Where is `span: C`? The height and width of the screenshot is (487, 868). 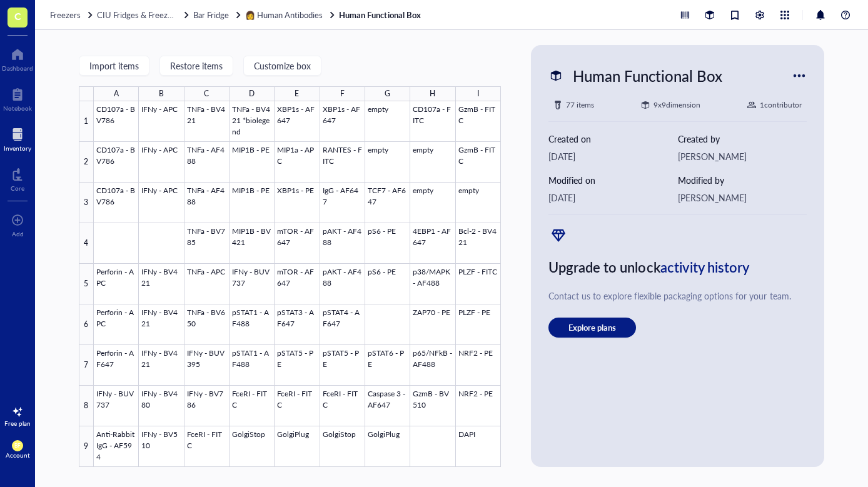
span: C is located at coordinates (18, 16).